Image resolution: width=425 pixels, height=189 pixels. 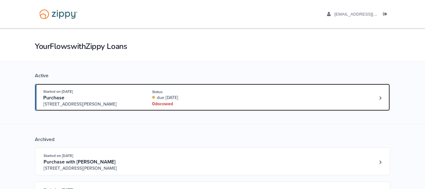 I want to click on a: Loan number 4215448, so click(x=380, y=162).